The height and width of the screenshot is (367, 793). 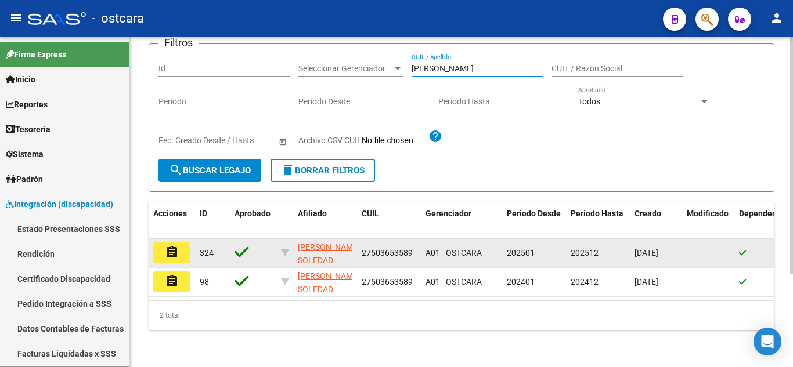 I want to click on h3: Filtros, so click(x=178, y=43).